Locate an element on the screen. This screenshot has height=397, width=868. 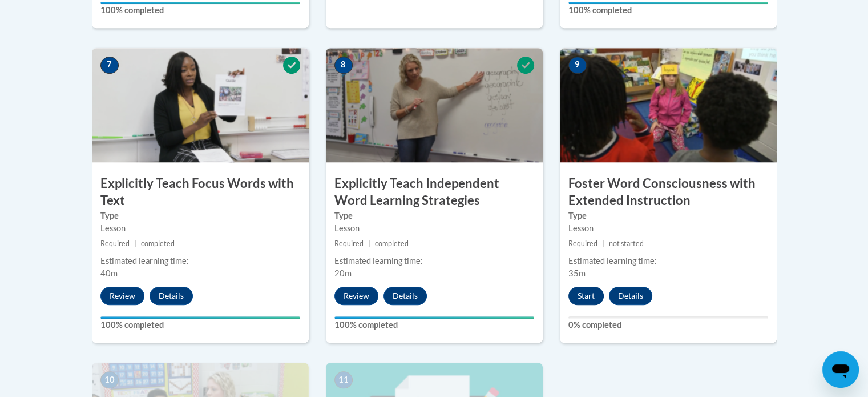
h3: Explicitly Teach Independent Word Learning Strategies is located at coordinates (434, 193).